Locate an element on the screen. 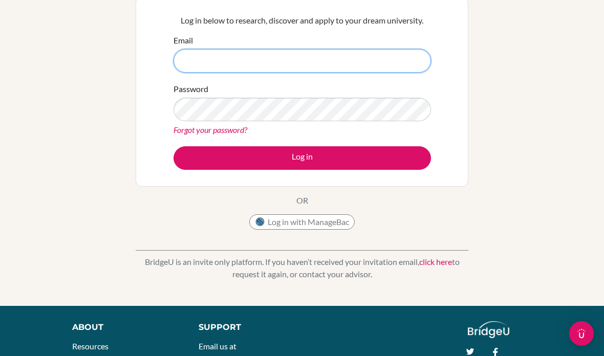 This screenshot has height=356, width=604. a: click here is located at coordinates (436, 262).